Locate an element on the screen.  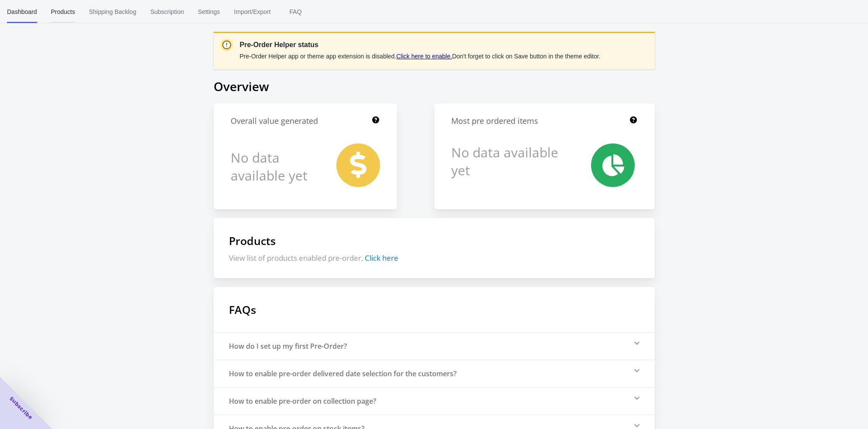
span: Dashboard is located at coordinates (22, 12).